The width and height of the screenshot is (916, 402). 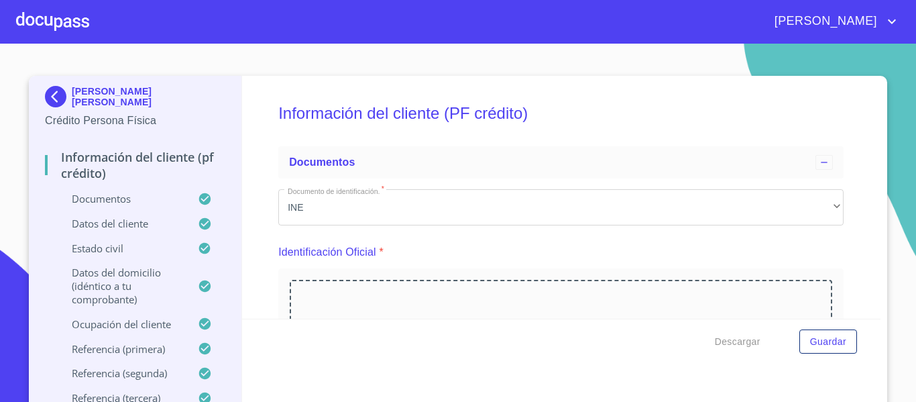 I want to click on button: account of current user, so click(x=832, y=21).